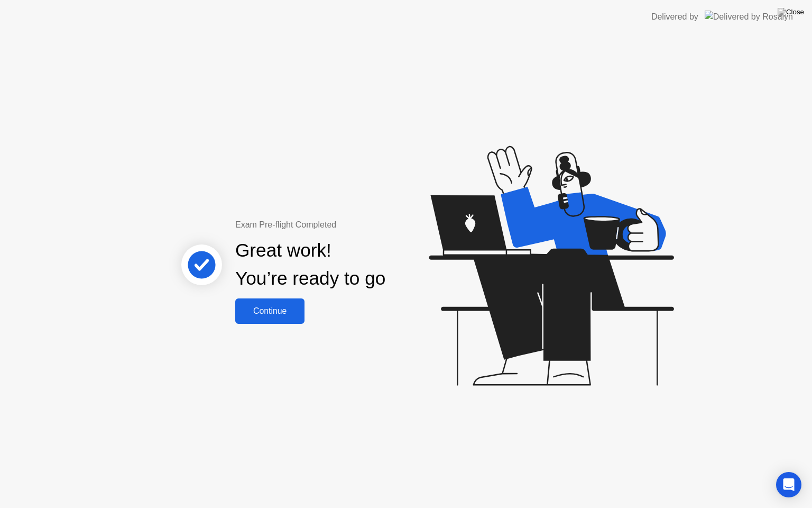 Image resolution: width=812 pixels, height=508 pixels. I want to click on div: Delivered by, so click(675, 17).